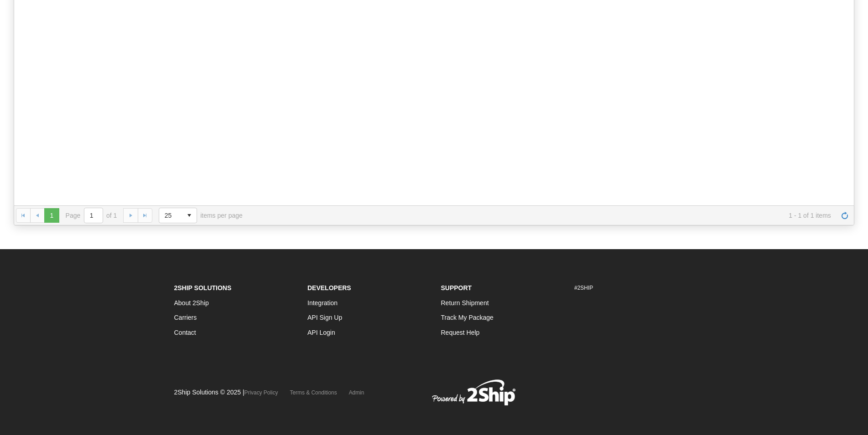 The height and width of the screenshot is (435, 868). I want to click on a: Track My Package, so click(467, 318).